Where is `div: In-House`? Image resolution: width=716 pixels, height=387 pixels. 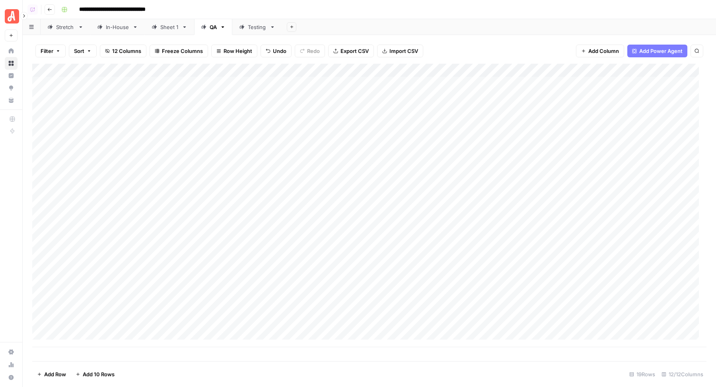 div: In-House is located at coordinates (117, 27).